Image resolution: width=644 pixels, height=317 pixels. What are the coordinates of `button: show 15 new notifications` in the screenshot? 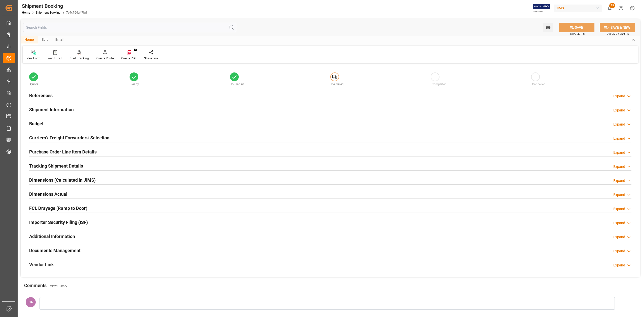 It's located at (610, 8).